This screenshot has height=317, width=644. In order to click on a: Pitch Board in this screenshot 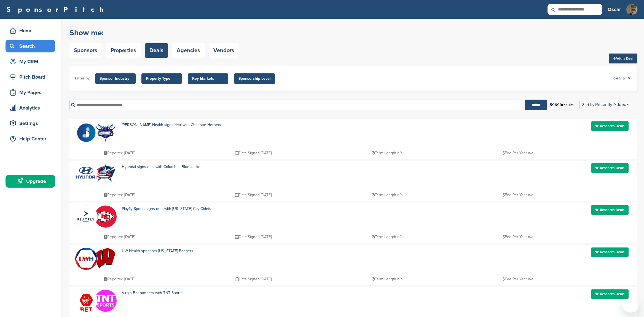, I will do `click(30, 77)`.